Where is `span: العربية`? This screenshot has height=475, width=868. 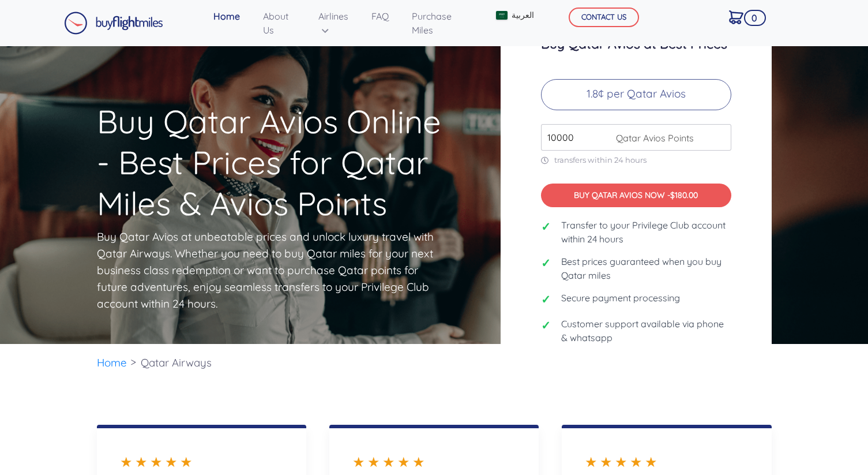
span: العربية is located at coordinates (523, 15).